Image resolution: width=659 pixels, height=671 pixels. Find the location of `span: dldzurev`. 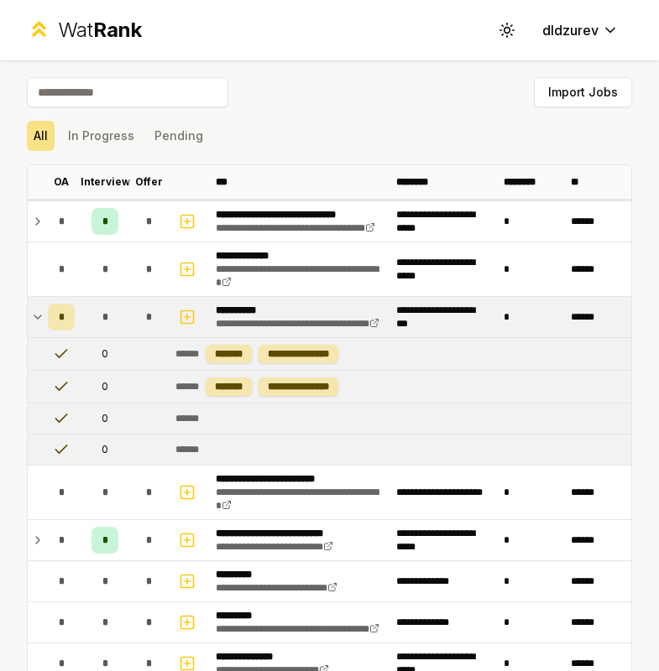

span: dldzurev is located at coordinates (570, 30).